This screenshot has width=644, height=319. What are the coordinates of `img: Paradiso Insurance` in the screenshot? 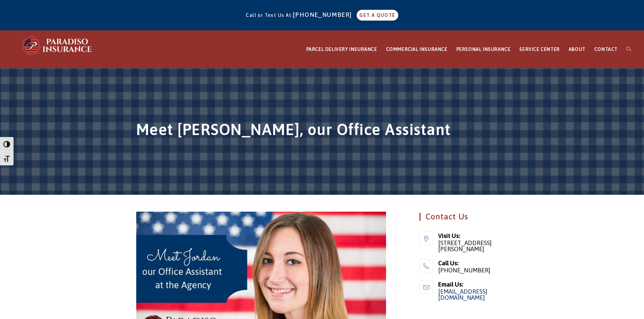 It's located at (58, 46).